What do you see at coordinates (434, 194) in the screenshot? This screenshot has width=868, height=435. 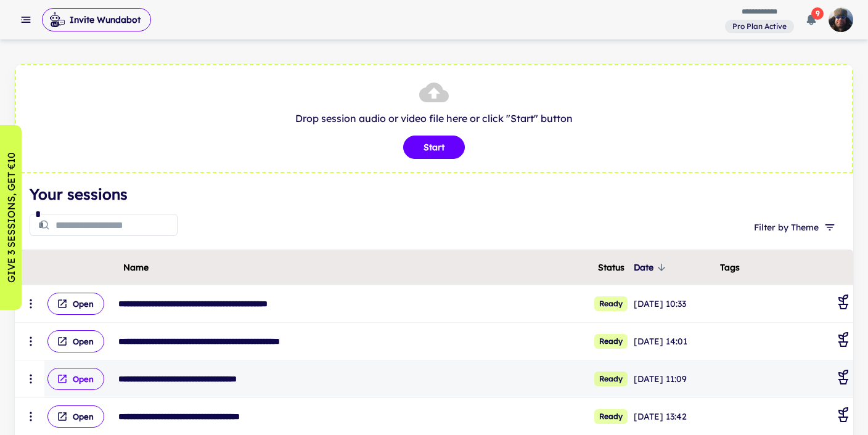 I see `h4: Your sessions` at bounding box center [434, 194].